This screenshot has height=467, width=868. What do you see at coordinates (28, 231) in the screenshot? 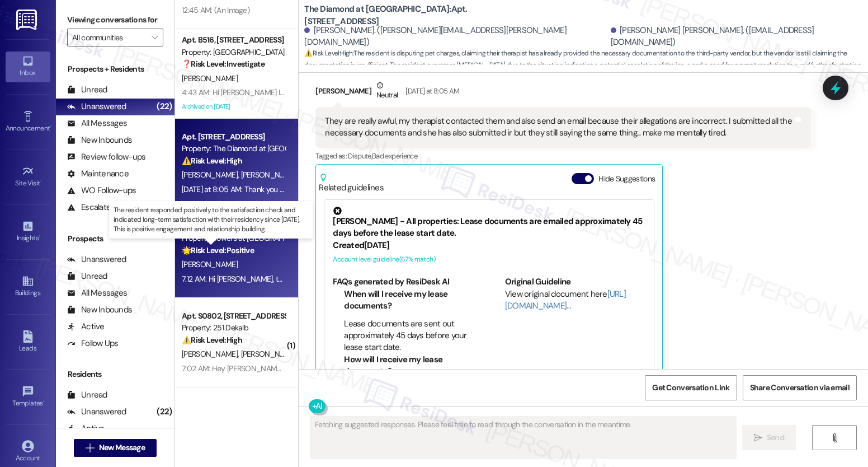
I see `a: Insights •` at bounding box center [28, 231].